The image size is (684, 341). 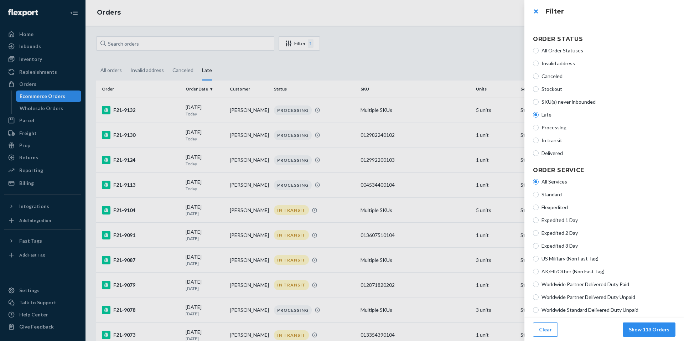 What do you see at coordinates (611, 11) in the screenshot?
I see `h3: Filter` at bounding box center [611, 11].